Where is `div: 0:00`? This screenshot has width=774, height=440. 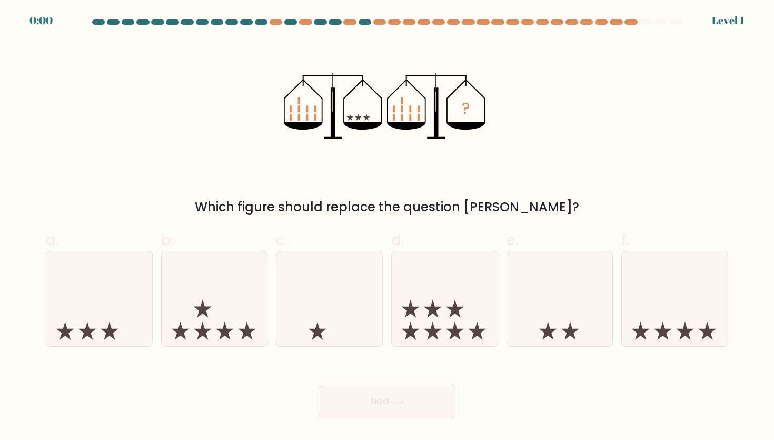
div: 0:00 is located at coordinates (41, 21).